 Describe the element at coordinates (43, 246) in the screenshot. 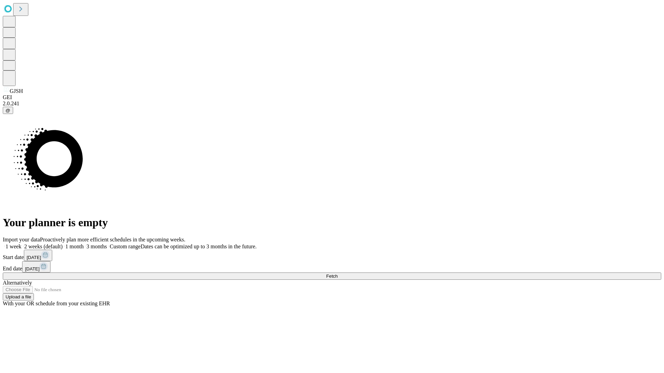

I see `span: 2 weeks (default)` at that location.